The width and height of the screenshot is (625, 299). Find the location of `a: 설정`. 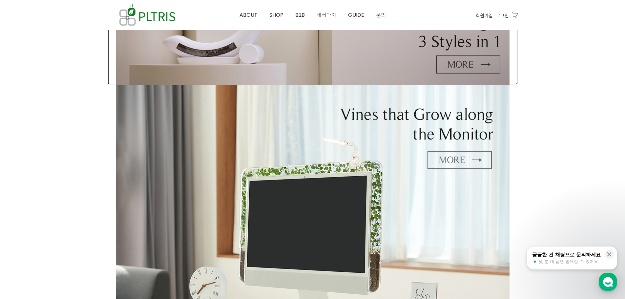

a: 설정 is located at coordinates (105, 216).